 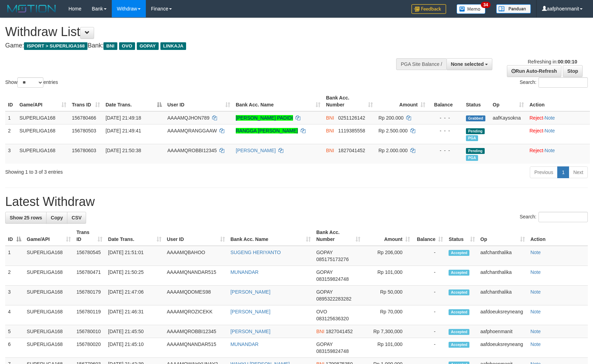 I want to click on span: AAAAMQJHON789, so click(x=188, y=118).